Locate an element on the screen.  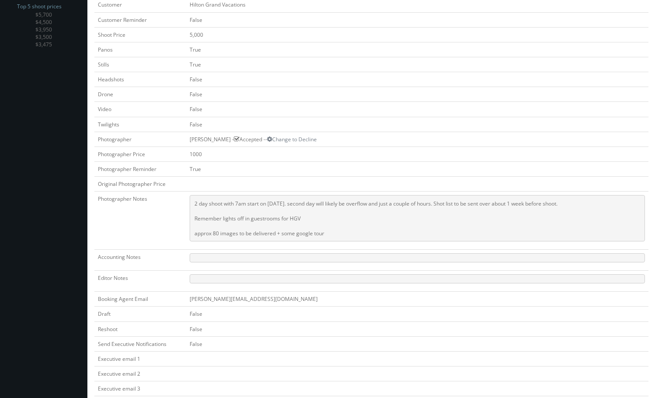
td: 5,000 is located at coordinates (417, 35).